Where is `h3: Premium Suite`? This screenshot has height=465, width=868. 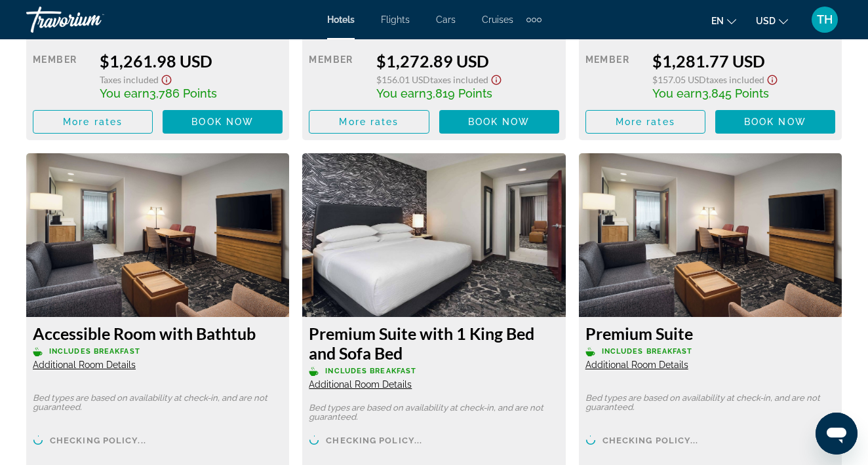
h3: Premium Suite is located at coordinates (710, 334).